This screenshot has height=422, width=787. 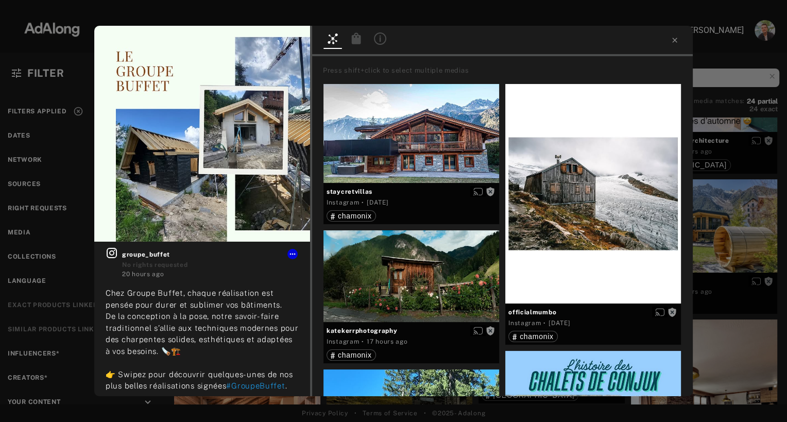 I want to click on span: No rights requested, so click(x=155, y=265).